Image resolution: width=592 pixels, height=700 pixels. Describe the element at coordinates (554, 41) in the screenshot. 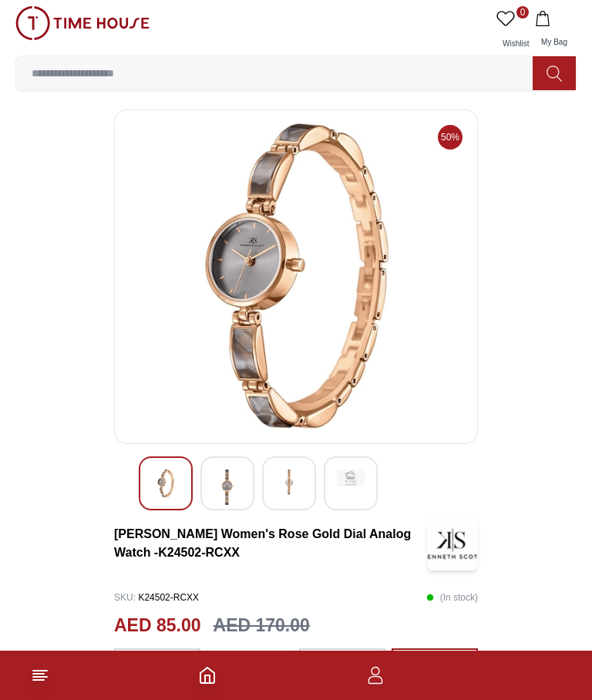

I see `span: My Bag` at that location.